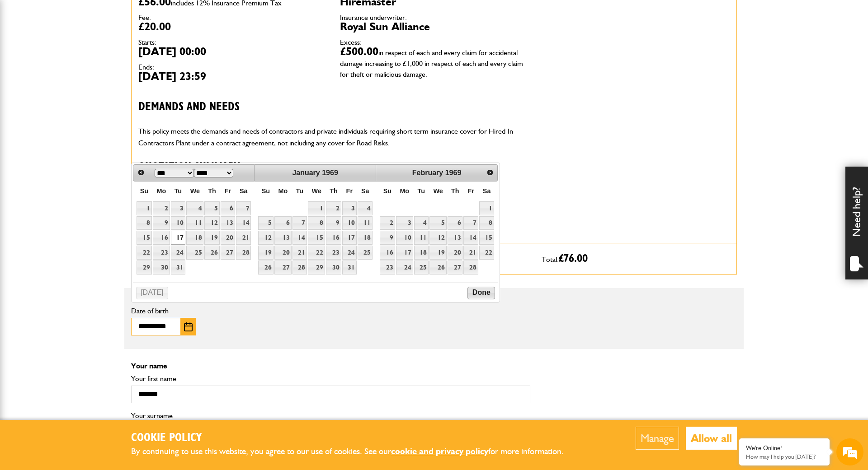 The height and width of the screenshot is (470, 868). What do you see at coordinates (355, 451) in the screenshot?
I see `p: By continuing to use this website, you agree to our use of cookies. See our for more information.` at bounding box center [355, 451].